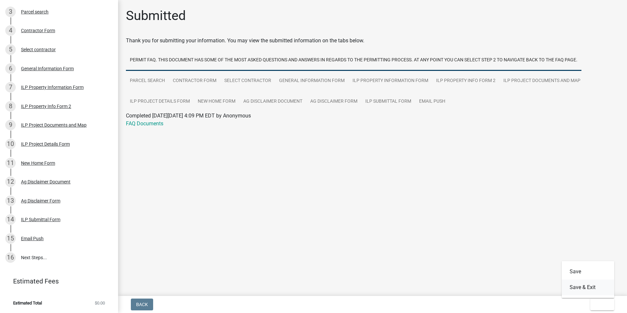 The height and width of the screenshot is (313, 627). I want to click on h1: Submitted, so click(156, 16).